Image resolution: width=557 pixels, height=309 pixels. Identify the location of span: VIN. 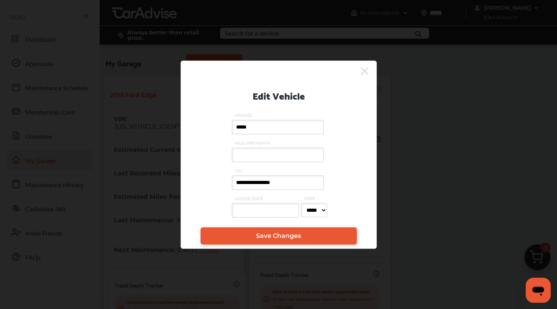
(279, 171).